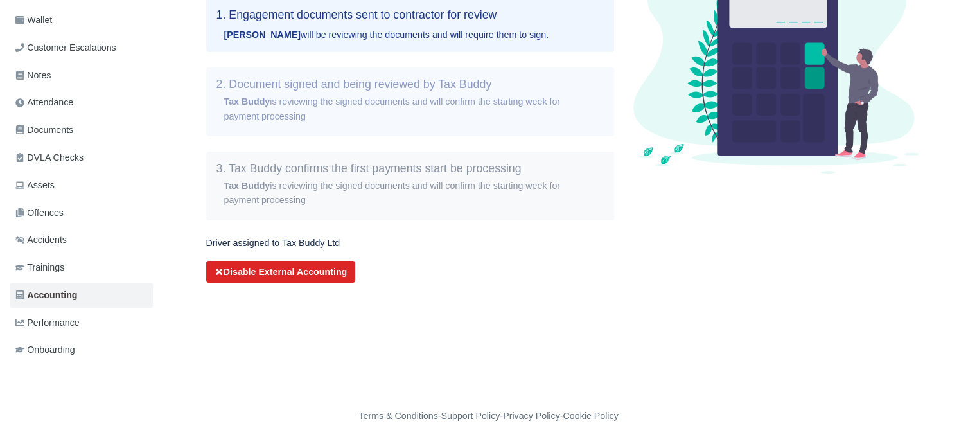  Describe the element at coordinates (33, 75) in the screenshot. I see `span: Notes` at that location.